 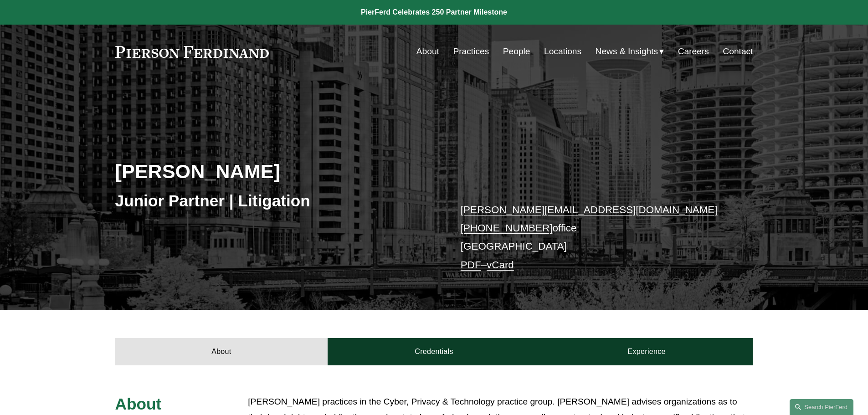 What do you see at coordinates (275, 201) in the screenshot?
I see `h3: Junior Partner | Litigation` at bounding box center [275, 201].